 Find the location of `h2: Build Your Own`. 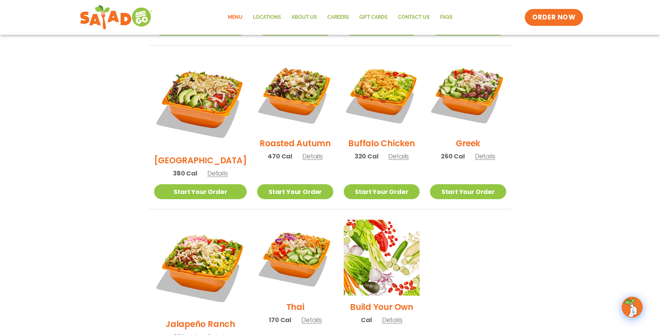

h2: Build Your Own is located at coordinates (381, 306).